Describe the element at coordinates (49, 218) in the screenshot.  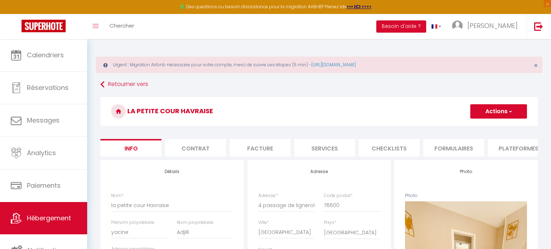
I see `span: Hébergement` at that location.